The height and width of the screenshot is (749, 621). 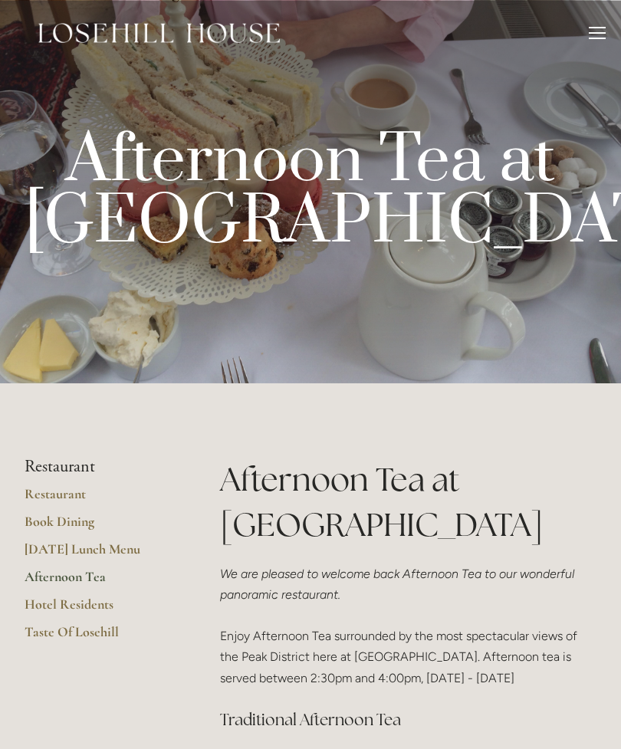 What do you see at coordinates (408, 720) in the screenshot?
I see `h3: Traditional Afternoon Tea` at bounding box center [408, 720].